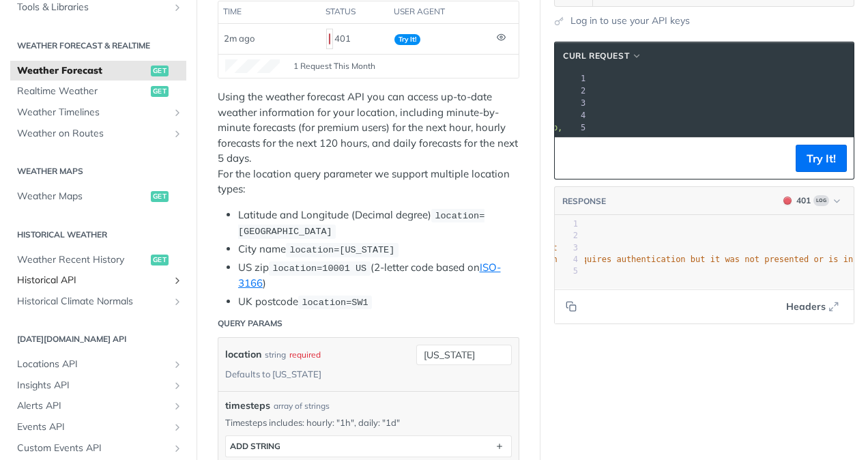  I want to click on button: Show subpages for Weather on Routes, so click(177, 134).